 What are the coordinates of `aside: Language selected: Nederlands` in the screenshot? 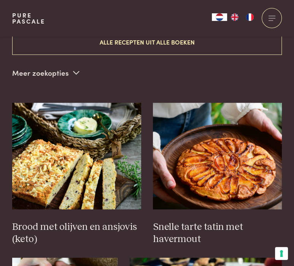 It's located at (234, 17).